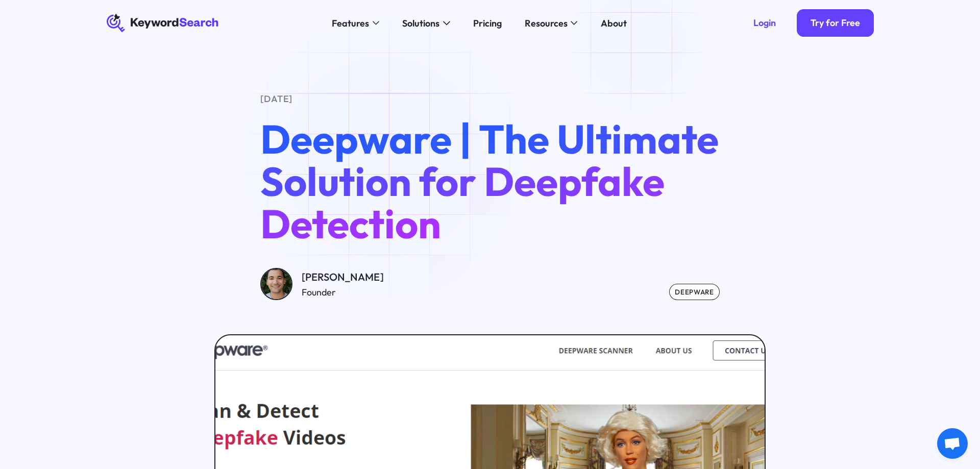  What do you see at coordinates (835, 23) in the screenshot?
I see `div: Try for Free` at bounding box center [835, 23].